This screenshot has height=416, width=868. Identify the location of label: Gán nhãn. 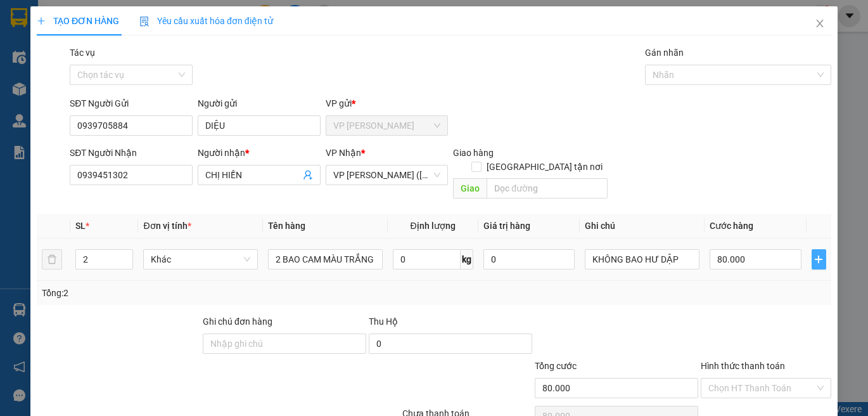
(664, 52).